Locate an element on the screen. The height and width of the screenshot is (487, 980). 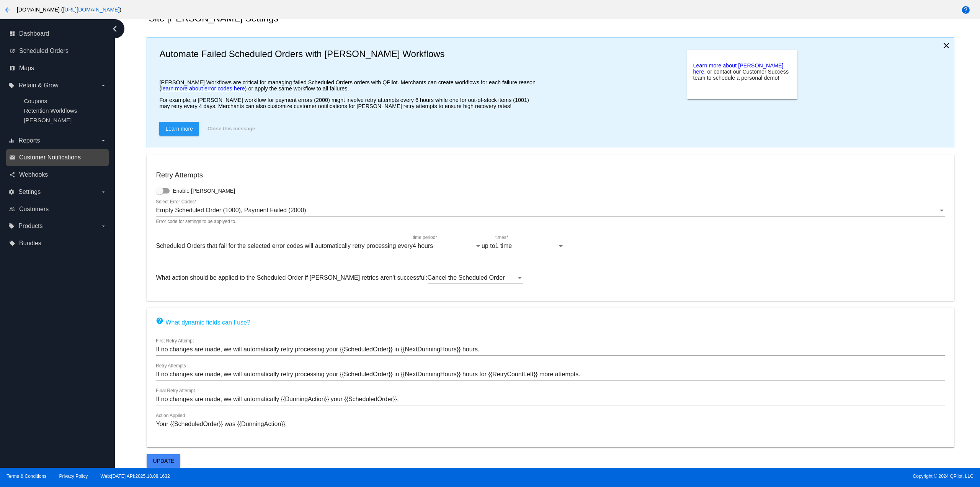
input: Action Applied is located at coordinates (550, 424).